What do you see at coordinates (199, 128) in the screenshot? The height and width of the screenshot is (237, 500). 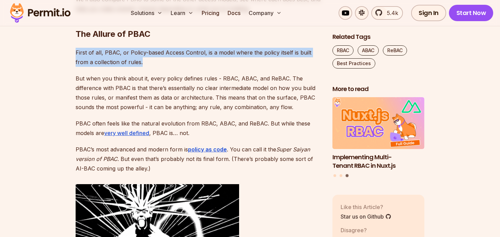 I see `p: PBAC often feels like the natural evolution from RBAC, ABAC, and ReBAC. But while these models ar...` at bounding box center [199, 128].